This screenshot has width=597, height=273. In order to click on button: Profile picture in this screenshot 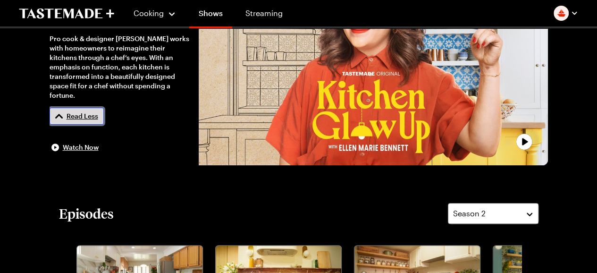, I will do `click(566, 13)`.